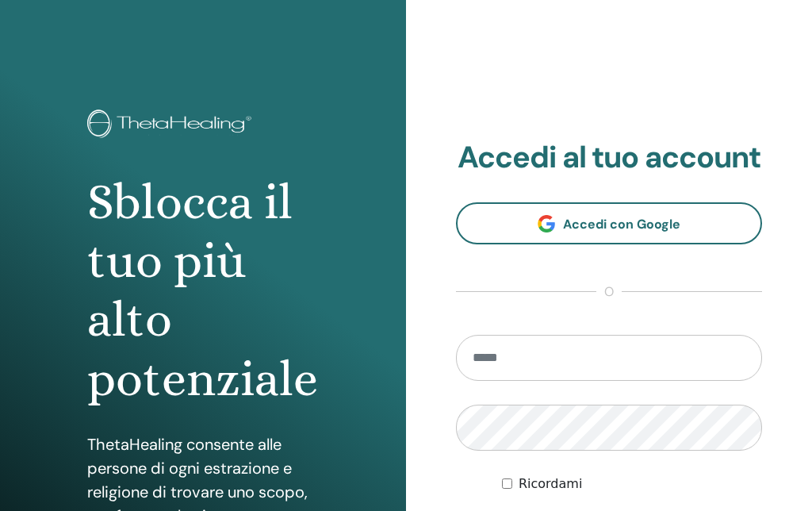 Image resolution: width=812 pixels, height=511 pixels. What do you see at coordinates (632, 484) in the screenshot?
I see `div: Keep me authenticated indefinitely or until I manually logout` at bounding box center [632, 484].